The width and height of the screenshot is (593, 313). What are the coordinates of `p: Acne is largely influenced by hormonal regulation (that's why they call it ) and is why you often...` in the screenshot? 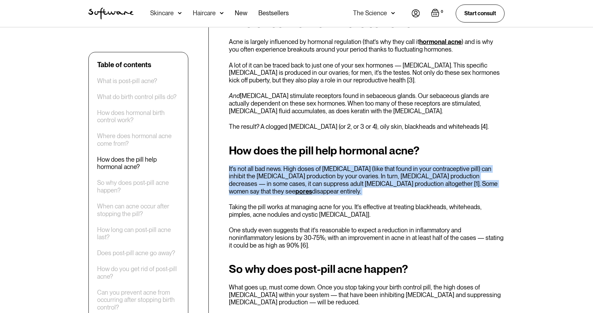 It's located at (366, 45).